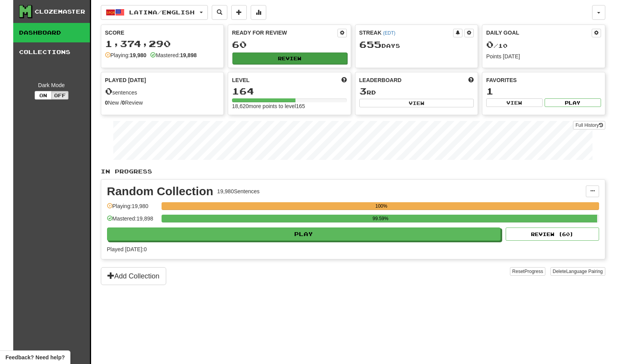  I want to click on div: New / Review, so click(162, 103).